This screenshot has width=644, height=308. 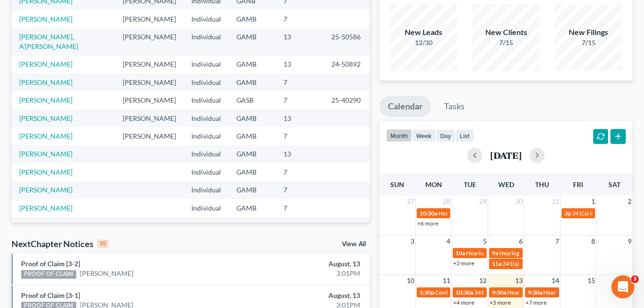 What do you see at coordinates (485, 242) in the screenshot?
I see `span: 5` at bounding box center [485, 242].